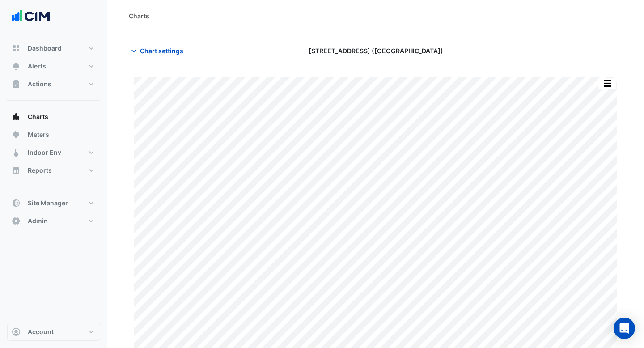  I want to click on button: Account, so click(54, 332).